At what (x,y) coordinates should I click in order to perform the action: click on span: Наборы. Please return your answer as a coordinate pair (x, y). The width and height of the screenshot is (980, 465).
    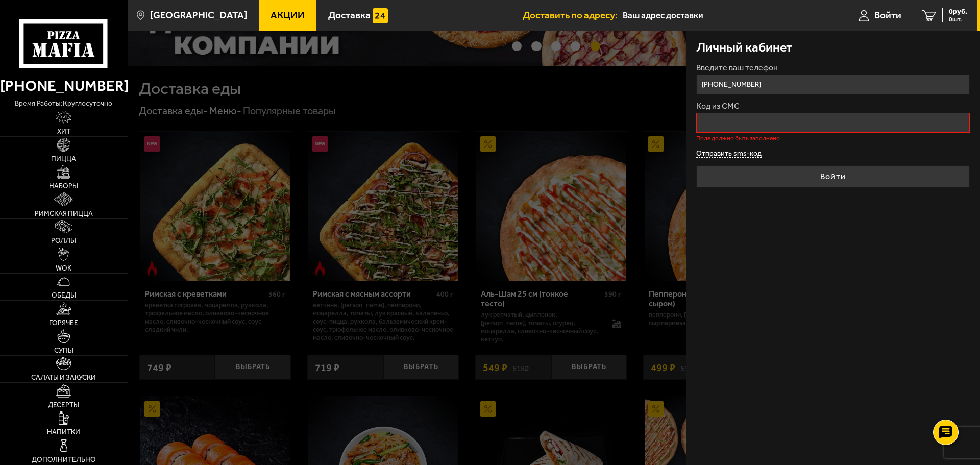
    Looking at the image, I should click on (63, 186).